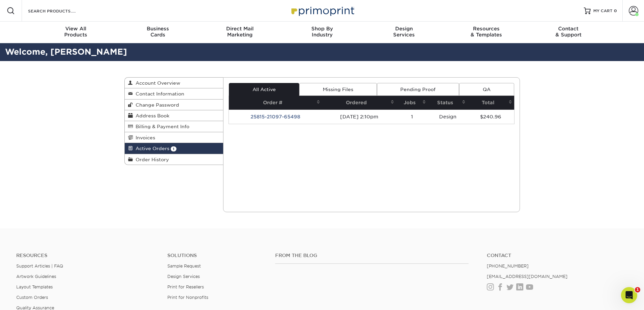 The height and width of the screenshot is (310, 644). Describe the element at coordinates (86, 256) in the screenshot. I see `h4: Resources` at that location.